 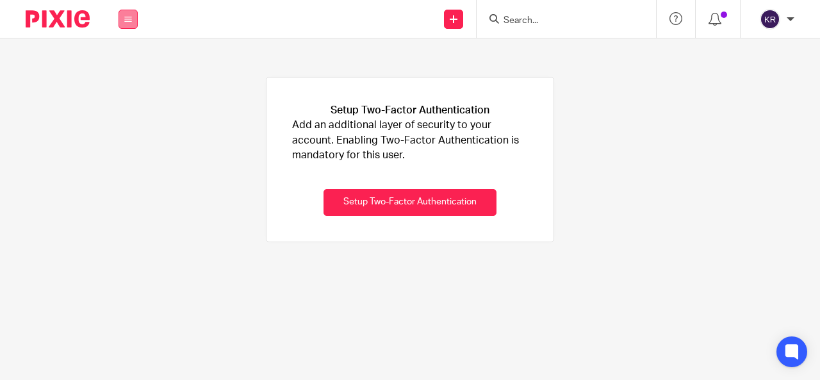 What do you see at coordinates (58, 19) in the screenshot?
I see `img: Pixie` at bounding box center [58, 19].